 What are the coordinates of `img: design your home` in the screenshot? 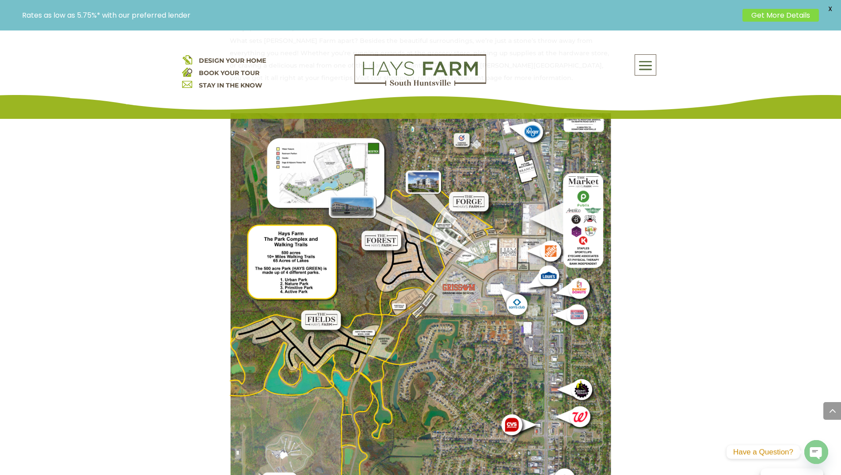 It's located at (187, 59).